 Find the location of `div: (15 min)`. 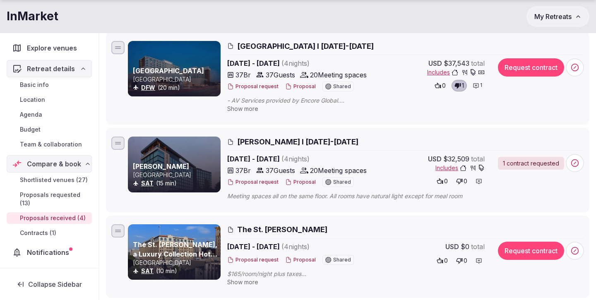

div: (15 min) is located at coordinates (176, 183).